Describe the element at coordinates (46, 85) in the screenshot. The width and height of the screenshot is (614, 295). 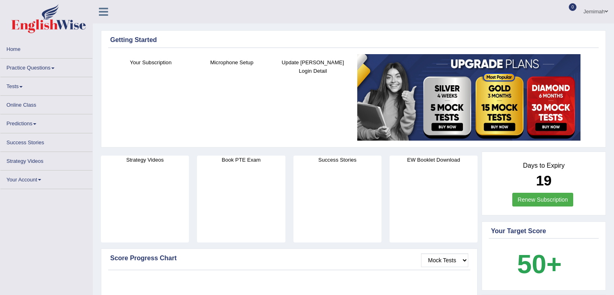
I see `a: Tests` at that location.